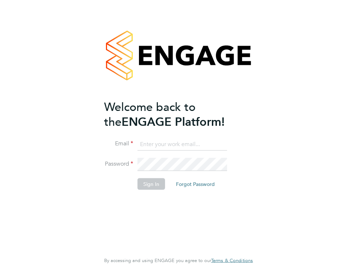 The image size is (357, 278). I want to click on span: Welcome back to the, so click(150, 114).